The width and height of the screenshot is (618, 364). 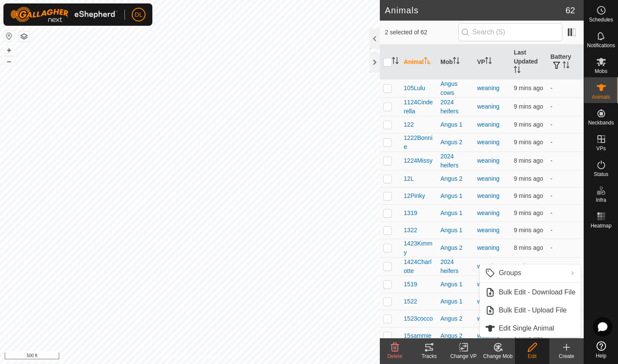 What do you see at coordinates (395, 356) in the screenshot?
I see `span: Delete` at bounding box center [395, 356].